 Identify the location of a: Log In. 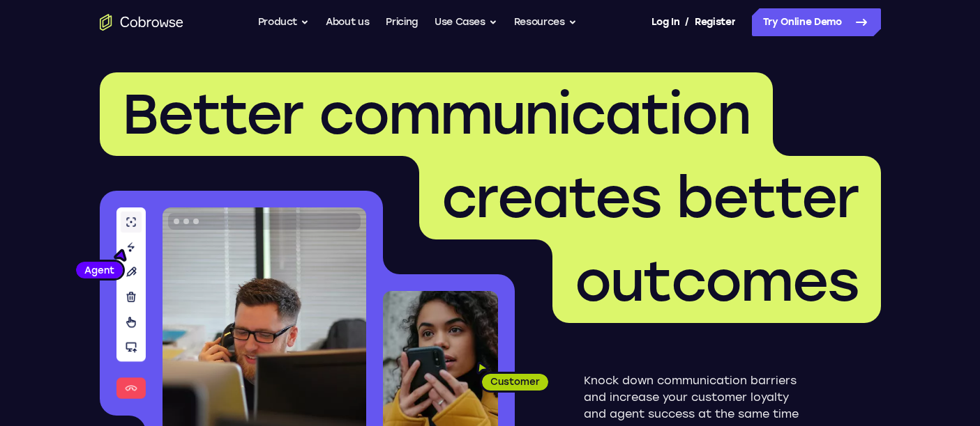
(665, 22).